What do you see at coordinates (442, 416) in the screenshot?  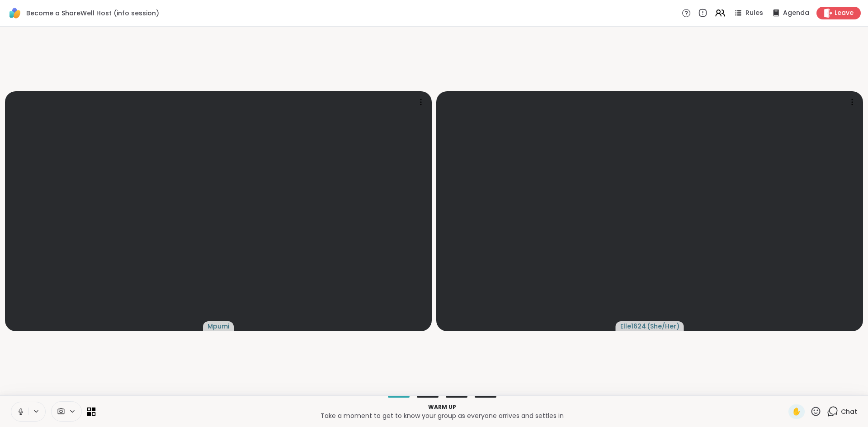 I see `p: Take a moment to get to know your group as everyone arrives and settles in` at bounding box center [442, 416].